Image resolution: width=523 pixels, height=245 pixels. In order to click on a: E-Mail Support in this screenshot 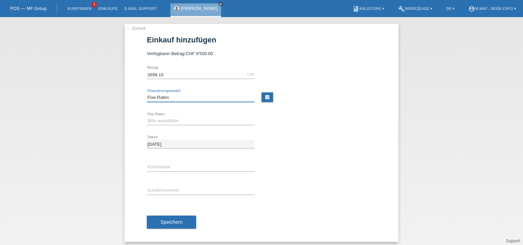, I will do `click(141, 9)`.